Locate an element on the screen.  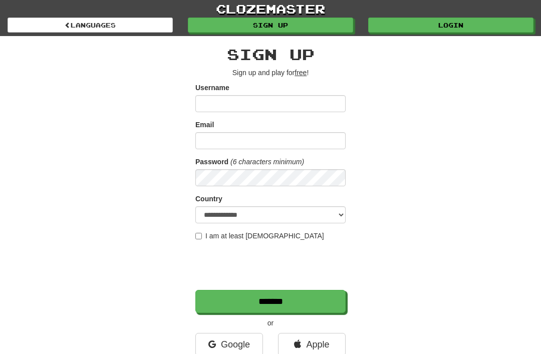
p: or is located at coordinates (270, 323).